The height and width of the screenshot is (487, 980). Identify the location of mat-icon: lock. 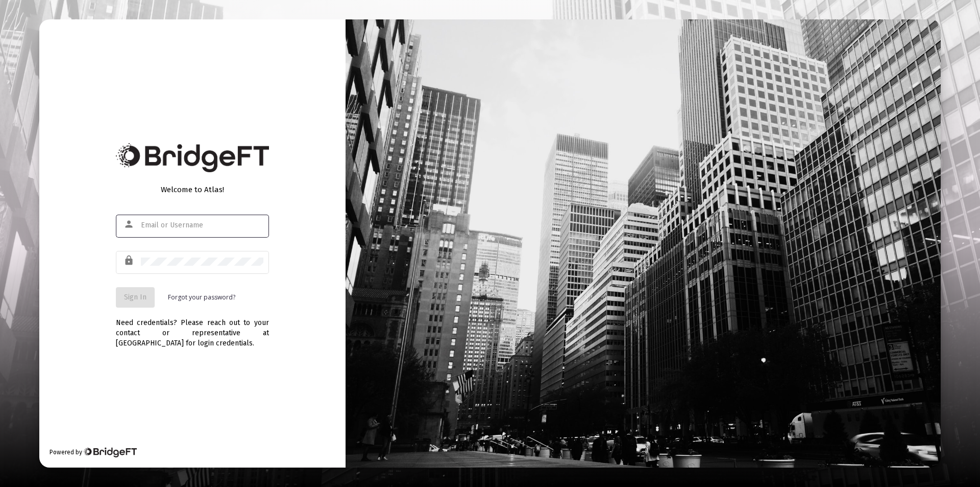
(130, 260).